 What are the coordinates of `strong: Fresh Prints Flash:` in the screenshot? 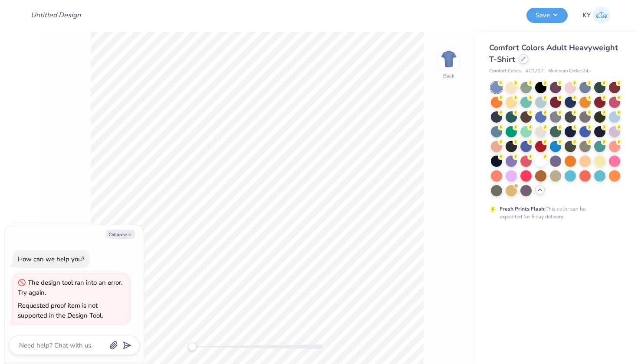 It's located at (523, 209).